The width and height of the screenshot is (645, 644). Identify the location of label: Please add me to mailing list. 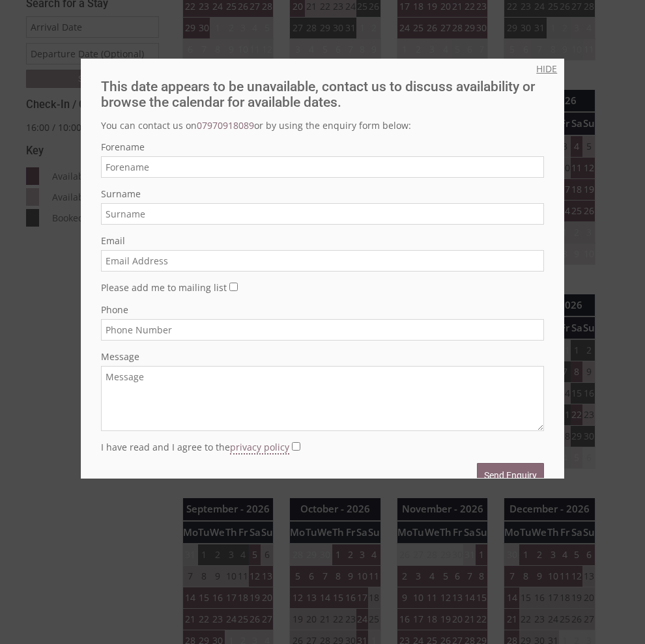
(164, 287).